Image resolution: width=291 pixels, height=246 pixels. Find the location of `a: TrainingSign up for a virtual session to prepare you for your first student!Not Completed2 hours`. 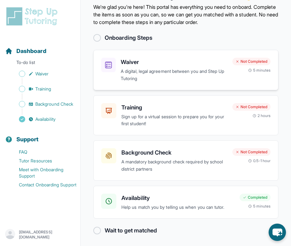

a: TrainingSign up for a virtual session to prepare you for your first student!Not Completed2 hours is located at coordinates (186, 116).